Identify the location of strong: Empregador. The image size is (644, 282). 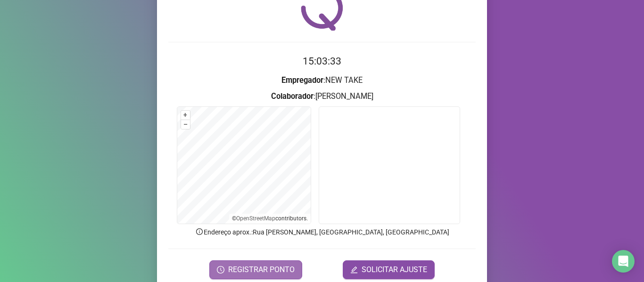
(302, 80).